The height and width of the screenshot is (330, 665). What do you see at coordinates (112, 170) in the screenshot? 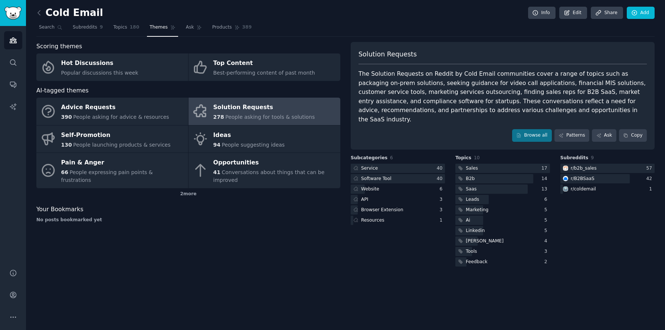
I see `a: Pain & Anger66People expressing pain points & frustrations` at bounding box center [112, 170].